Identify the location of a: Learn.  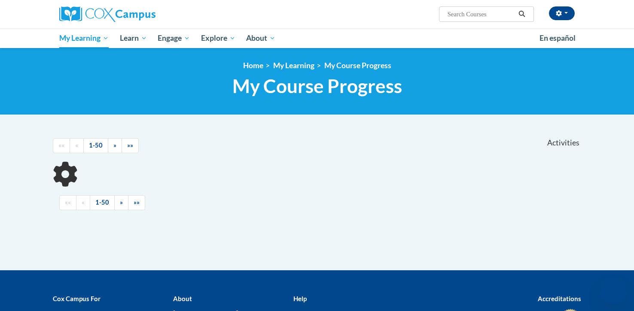
(133, 38).